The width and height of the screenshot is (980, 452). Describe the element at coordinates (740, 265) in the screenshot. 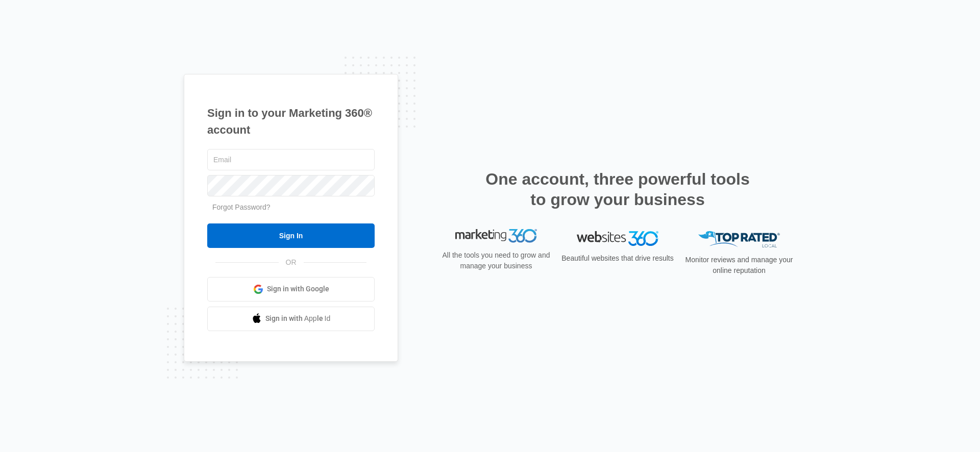

I see `p: Monitor reviews and manage your online reputation` at that location.